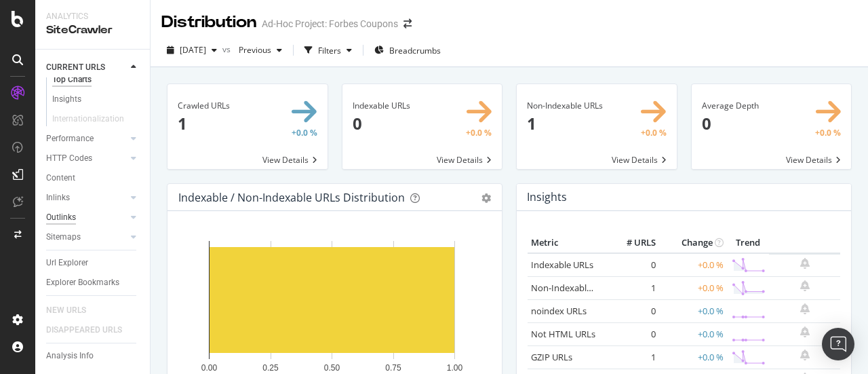  I want to click on div: CURRENT URLS, so click(75, 68).